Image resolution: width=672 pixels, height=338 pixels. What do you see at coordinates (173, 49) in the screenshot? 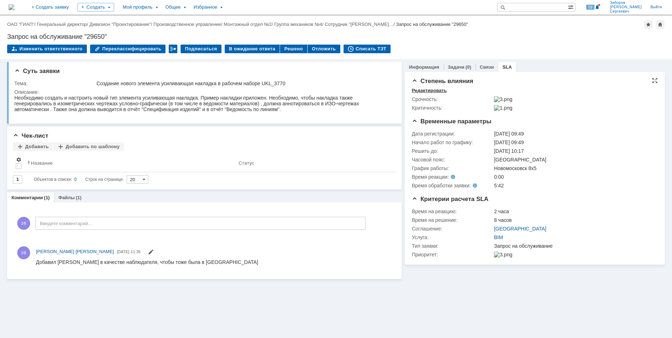
I see `div: Работа с массовостью` at bounding box center [173, 49].